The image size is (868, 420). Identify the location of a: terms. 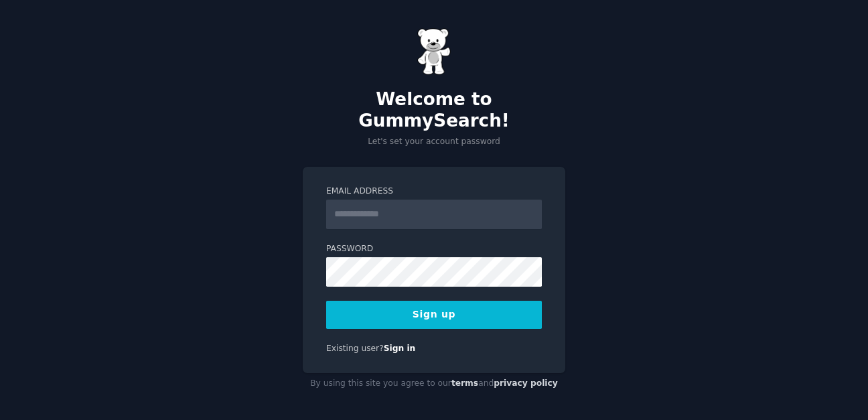
(465, 383).